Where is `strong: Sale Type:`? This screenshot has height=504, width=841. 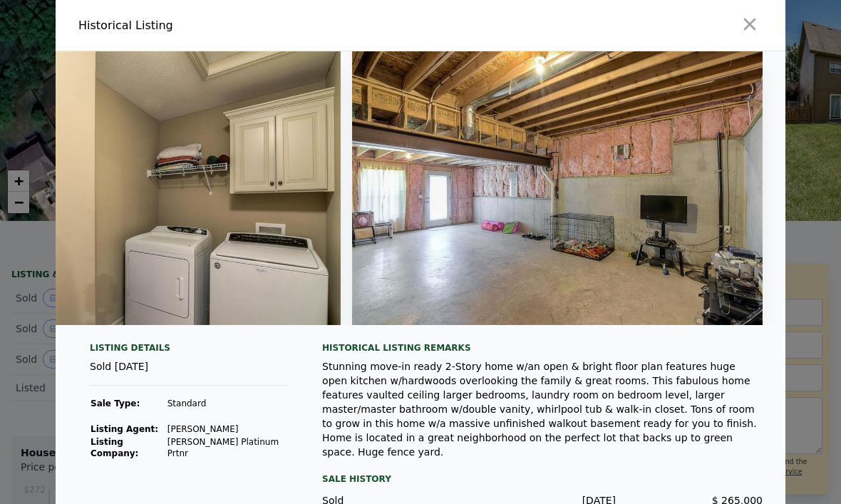
strong: Sale Type: is located at coordinates (114, 403).